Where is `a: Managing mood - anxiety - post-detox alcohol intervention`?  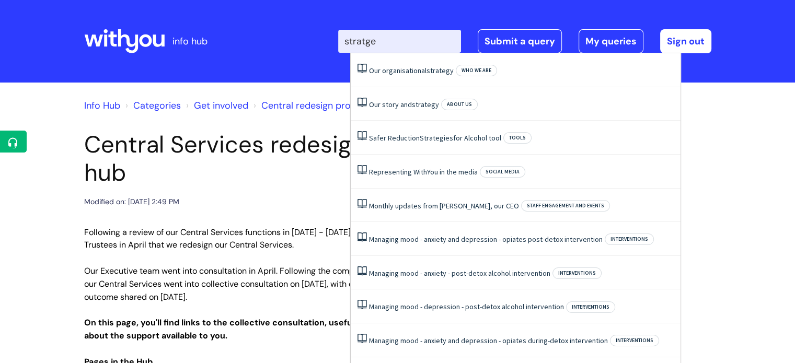
a: Managing mood - anxiety - post-detox alcohol intervention is located at coordinates (460, 274).